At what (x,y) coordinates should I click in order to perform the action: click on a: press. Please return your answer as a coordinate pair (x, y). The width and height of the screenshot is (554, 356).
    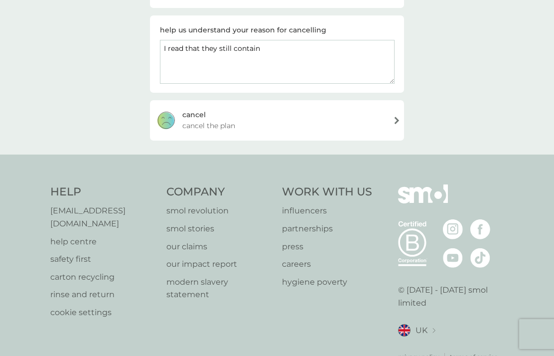
    Looking at the image, I should click on (327, 247).